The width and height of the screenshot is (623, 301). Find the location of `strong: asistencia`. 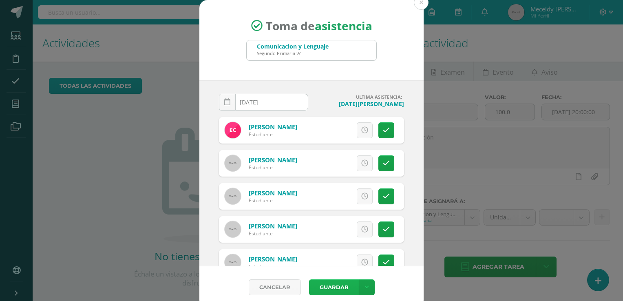

strong: asistencia is located at coordinates (343, 26).